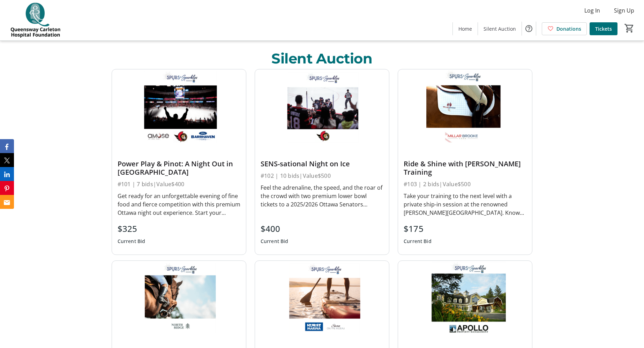 The height and width of the screenshot is (348, 644). I want to click on a: Donations, so click(564, 28).